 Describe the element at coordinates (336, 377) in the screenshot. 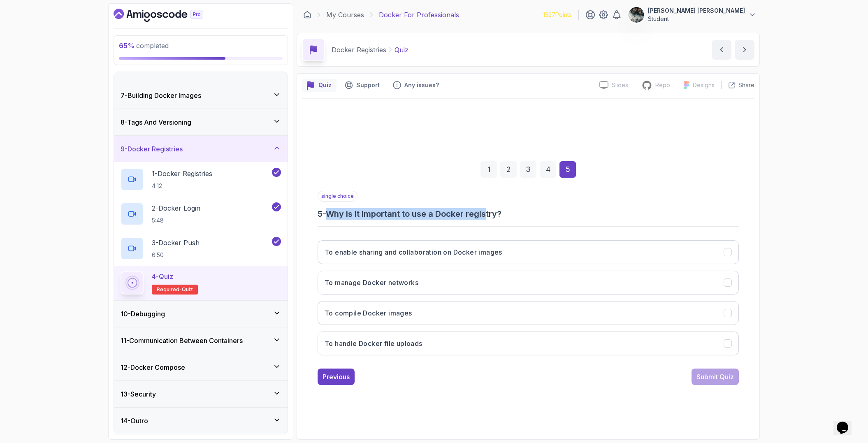

I see `button: Previous` at that location.